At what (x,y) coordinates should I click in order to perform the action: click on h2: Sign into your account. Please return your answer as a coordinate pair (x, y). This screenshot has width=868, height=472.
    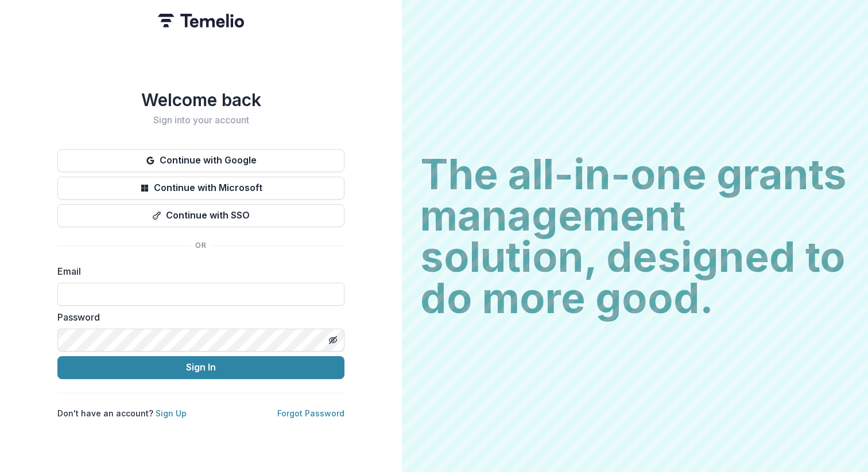
    Looking at the image, I should click on (201, 120).